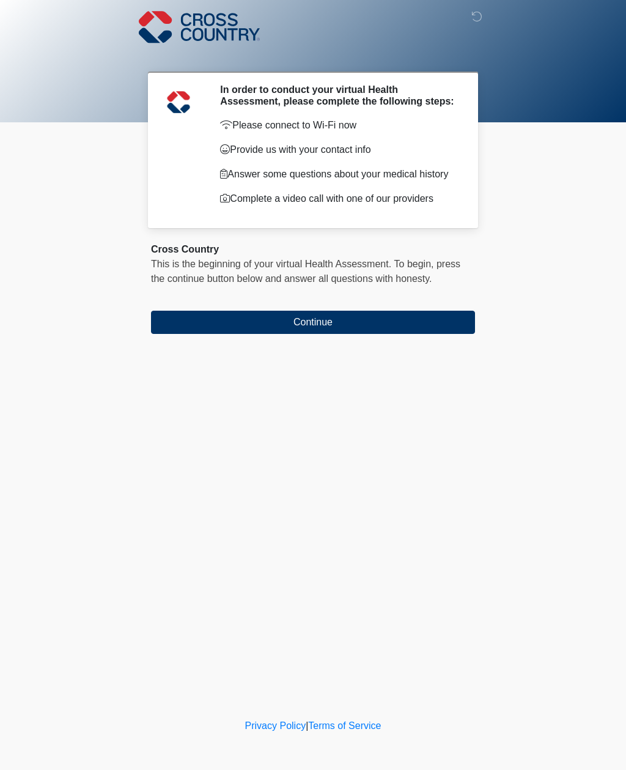  What do you see at coordinates (338, 95) in the screenshot?
I see `h2: In order to conduct your virtual Health Assessment, please complete the following steps:` at bounding box center [338, 95].